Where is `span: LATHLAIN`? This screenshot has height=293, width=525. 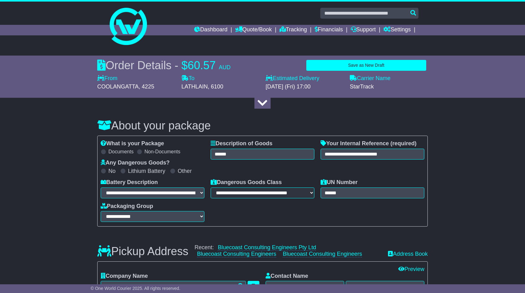
span: LATHLAIN is located at coordinates (195, 87).